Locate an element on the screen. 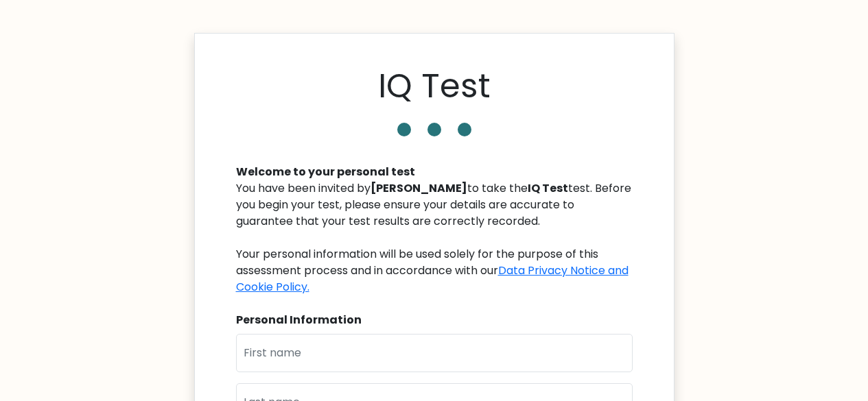  h1: IQ Test is located at coordinates (434, 86).